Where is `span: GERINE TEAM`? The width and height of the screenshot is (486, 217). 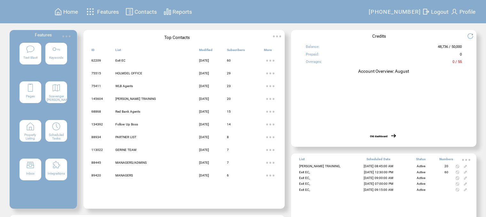
span: GERINE TEAM is located at coordinates (126, 150).